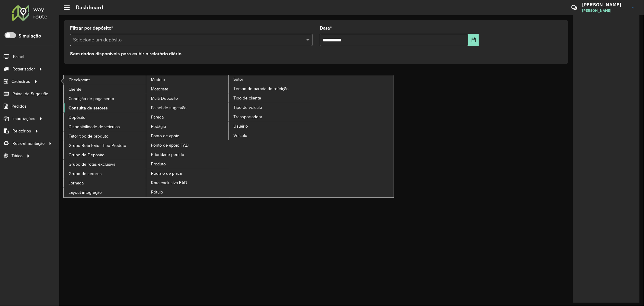 The height and width of the screenshot is (306, 644). What do you see at coordinates (91, 164) in the screenshot?
I see `span: Grupo de rotas exclusiva` at bounding box center [91, 164].